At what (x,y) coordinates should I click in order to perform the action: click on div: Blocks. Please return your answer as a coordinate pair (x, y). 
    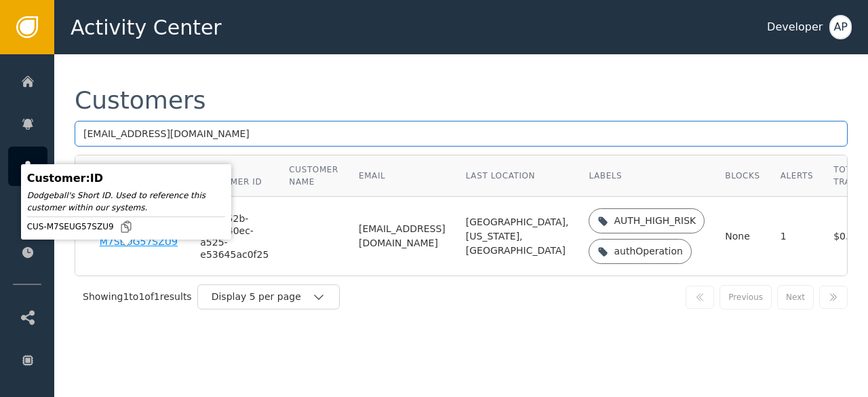
    Looking at the image, I should click on (742, 176).